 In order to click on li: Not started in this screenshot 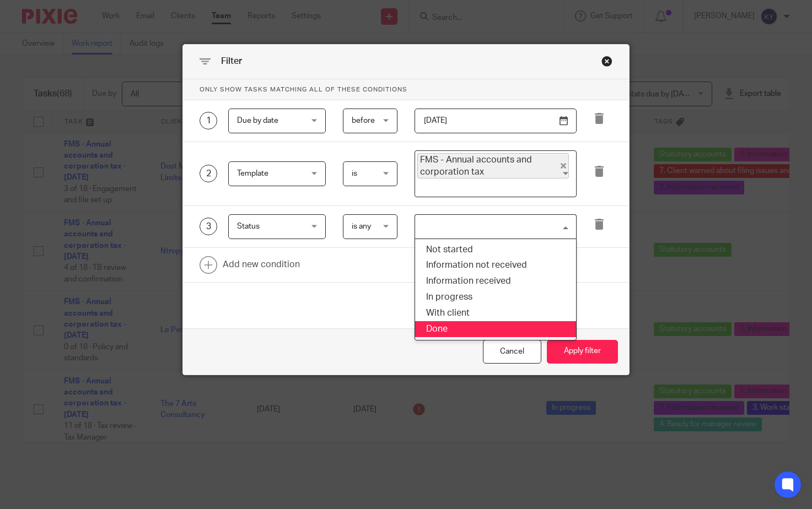, I will do `click(496, 249)`.